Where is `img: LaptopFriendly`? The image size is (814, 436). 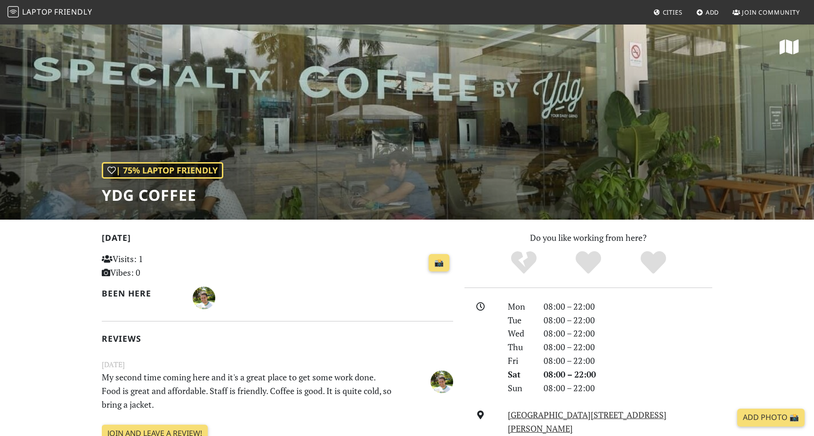 img: LaptopFriendly is located at coordinates (13, 12).